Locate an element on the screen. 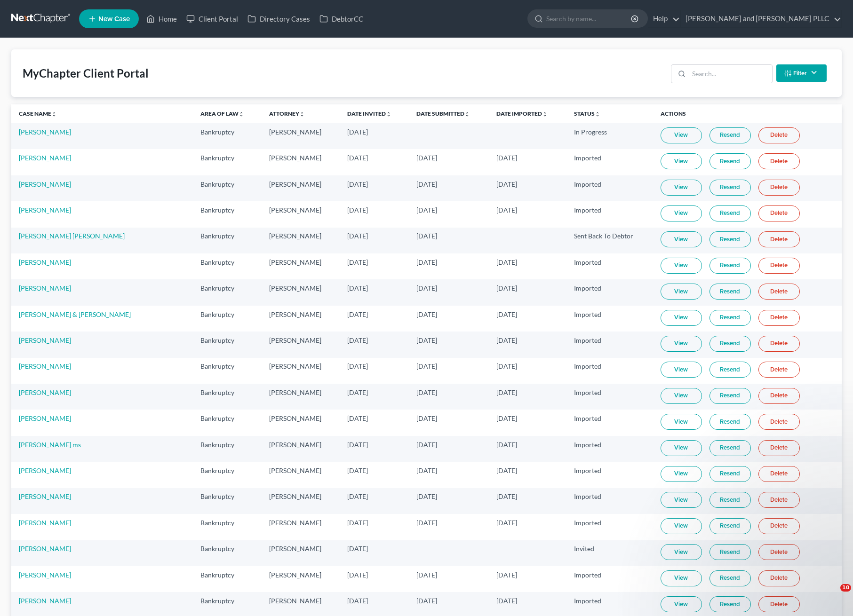  td: Sent Back To Debtor is located at coordinates (609, 240).